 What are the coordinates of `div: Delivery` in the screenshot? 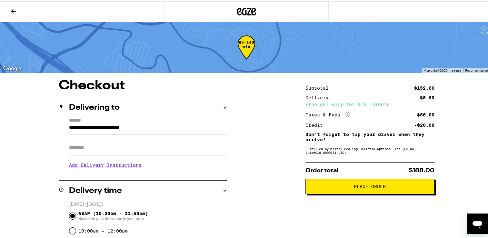 It's located at (319, 96).